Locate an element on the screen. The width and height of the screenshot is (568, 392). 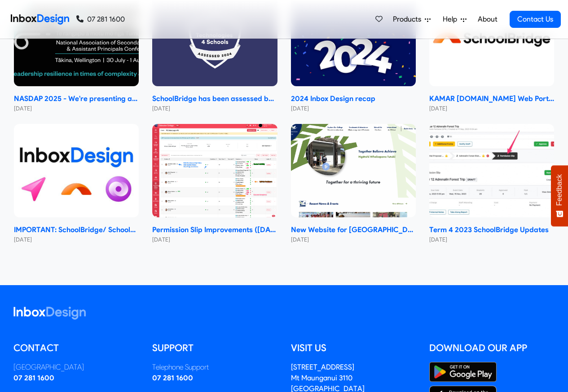
img: Term 4 2023 SchoolBridge Updates is located at coordinates (492, 170).